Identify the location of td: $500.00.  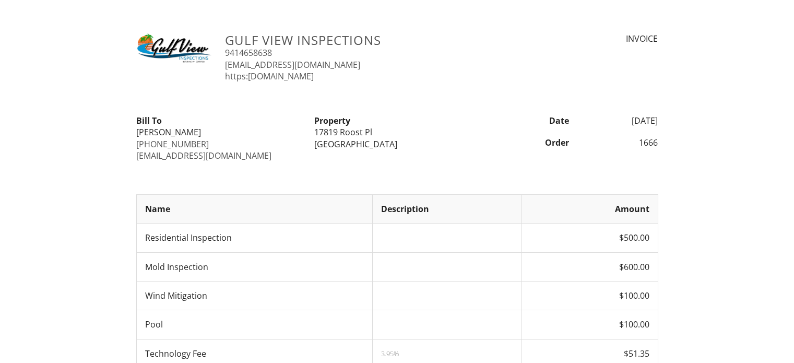
(589, 238).